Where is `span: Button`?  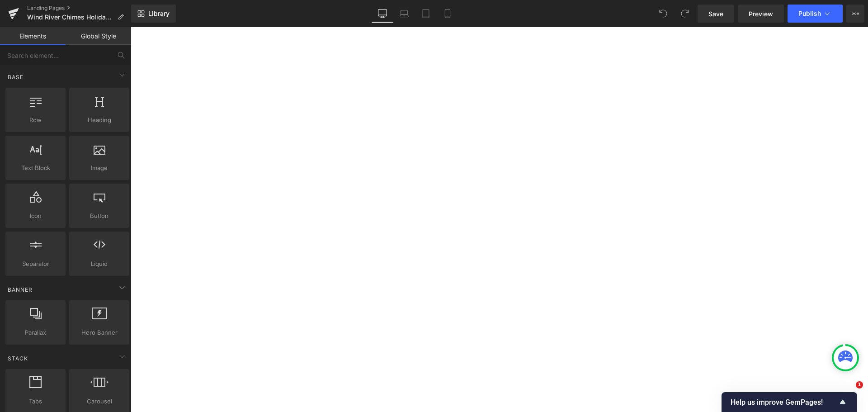 span: Button is located at coordinates (99, 216).